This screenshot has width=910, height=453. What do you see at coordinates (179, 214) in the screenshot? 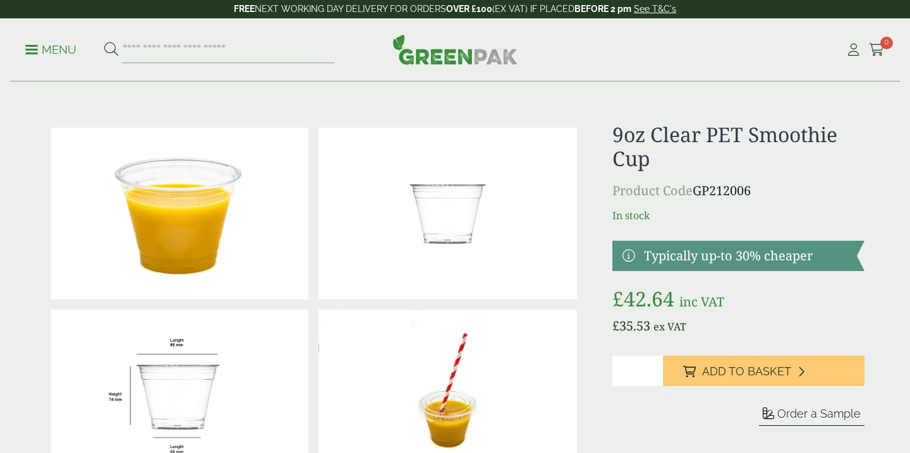
I see `img: 9oz PET Smoothie Cup With Orange Juice` at bounding box center [179, 214].